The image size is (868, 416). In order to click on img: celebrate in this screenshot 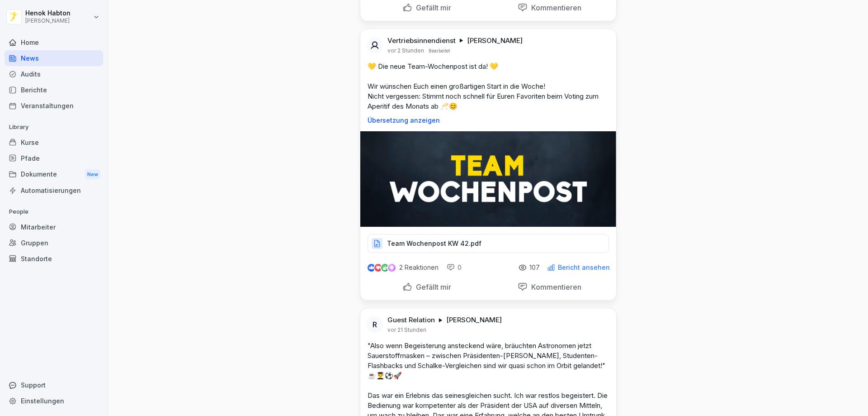, I will do `click(385, 267)`.